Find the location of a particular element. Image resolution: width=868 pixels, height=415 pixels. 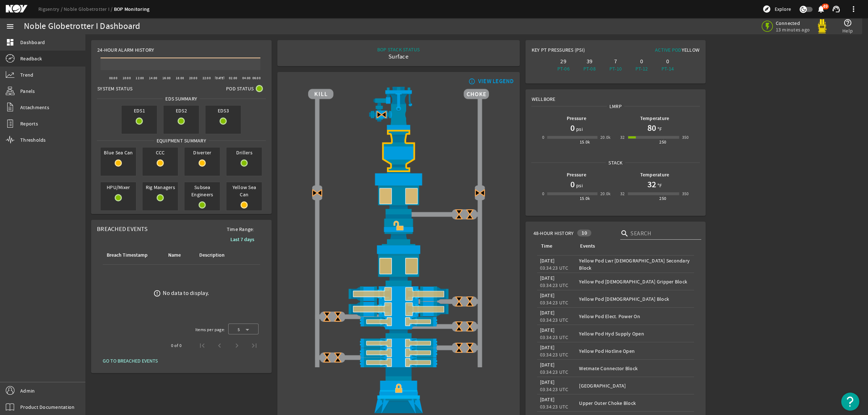

div: Yellow Pod Hotline Open is located at coordinates (635, 351).